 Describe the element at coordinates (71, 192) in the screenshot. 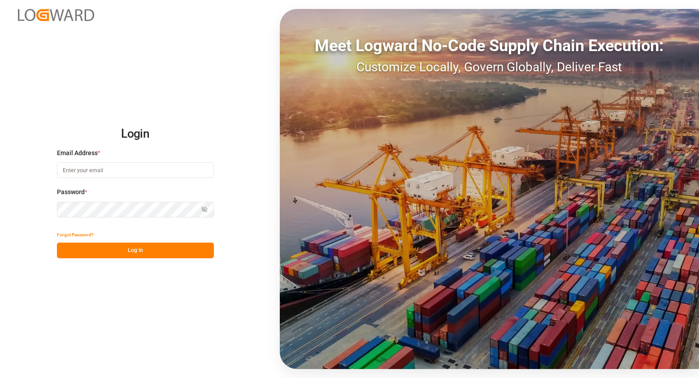

I see `span: Password` at that location.